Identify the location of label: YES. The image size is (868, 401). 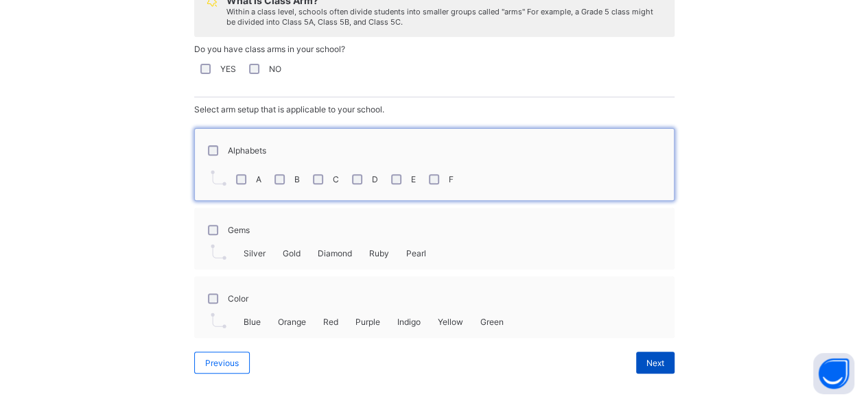
(228, 69).